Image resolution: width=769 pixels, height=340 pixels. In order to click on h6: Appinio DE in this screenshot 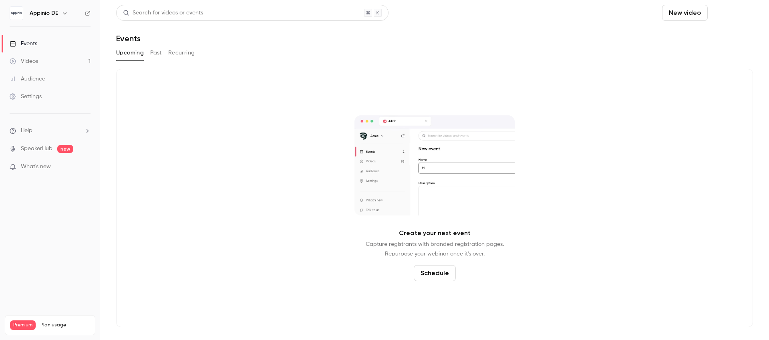, I will do `click(44, 13)`.